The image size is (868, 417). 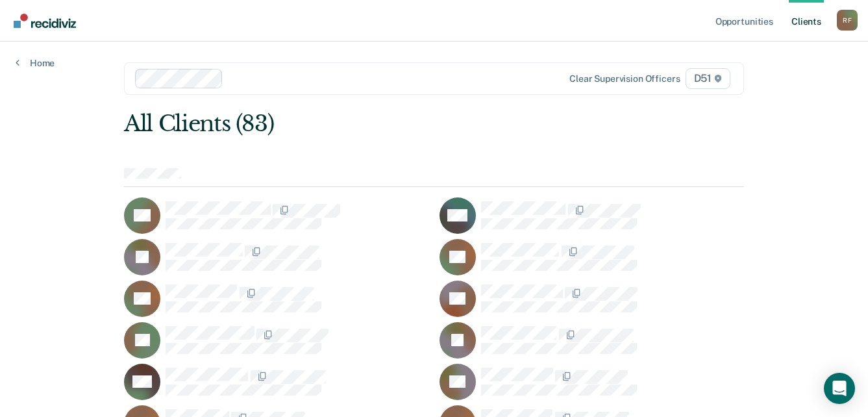 I want to click on button: Profile dropdown button, so click(x=847, y=20).